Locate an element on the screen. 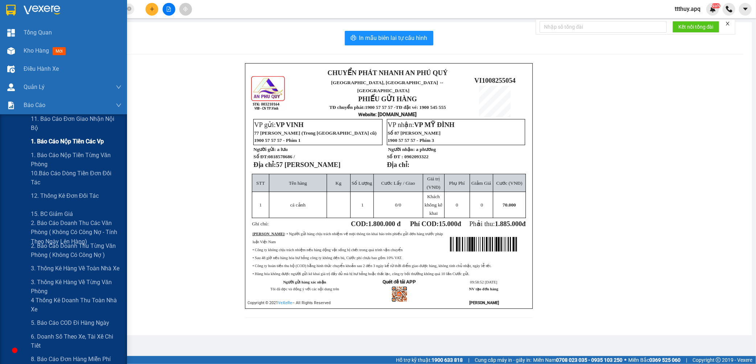 This screenshot has width=756, height=364. img: logo is located at coordinates (268, 93).